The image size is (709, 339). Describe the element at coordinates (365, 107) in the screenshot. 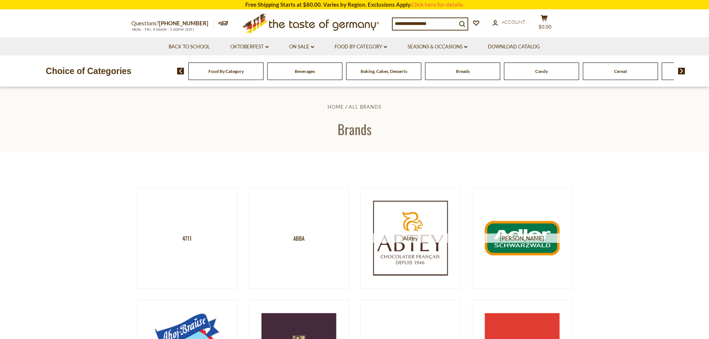

I see `span: All Brands` at that location.